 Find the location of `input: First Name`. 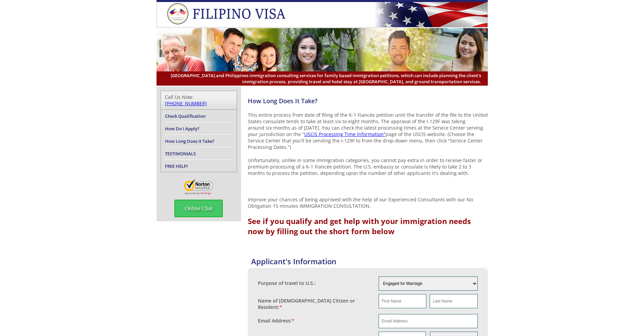

input: First Name is located at coordinates (402, 301).